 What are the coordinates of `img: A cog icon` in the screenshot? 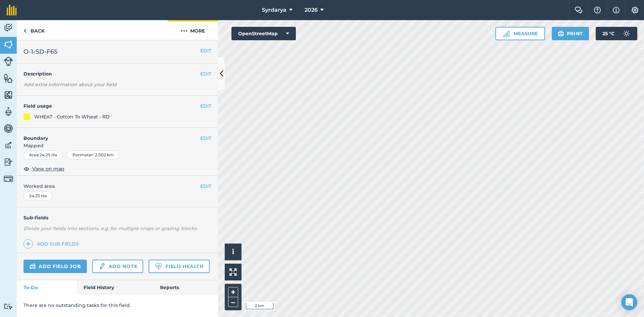 It's located at (635, 10).